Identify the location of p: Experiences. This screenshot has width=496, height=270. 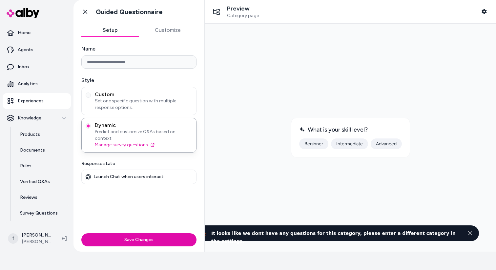
(31, 101).